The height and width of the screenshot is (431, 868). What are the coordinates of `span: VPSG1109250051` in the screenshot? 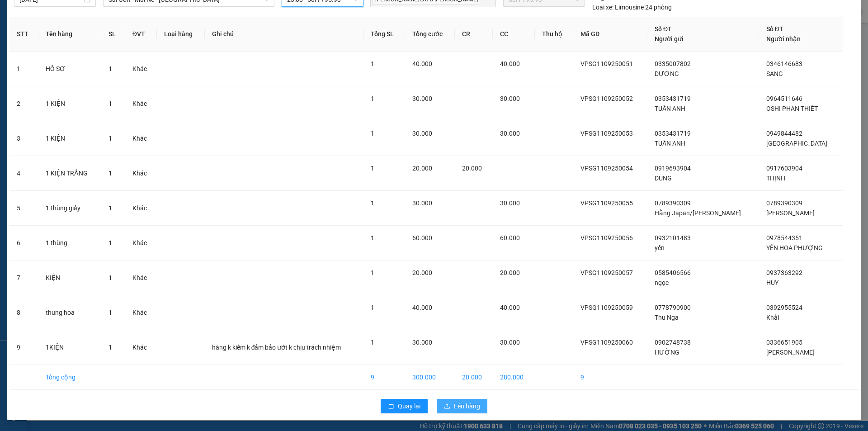 It's located at (607, 64).